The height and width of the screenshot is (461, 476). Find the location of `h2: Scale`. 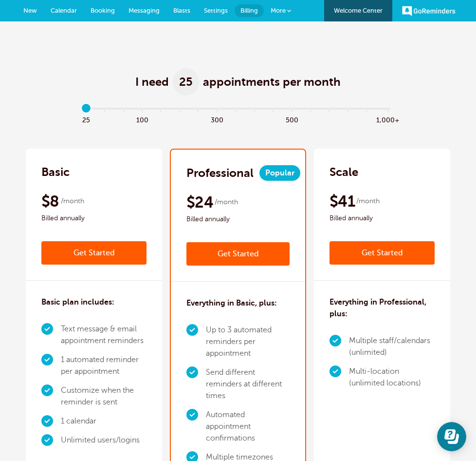

h2: Scale is located at coordinates (344, 172).